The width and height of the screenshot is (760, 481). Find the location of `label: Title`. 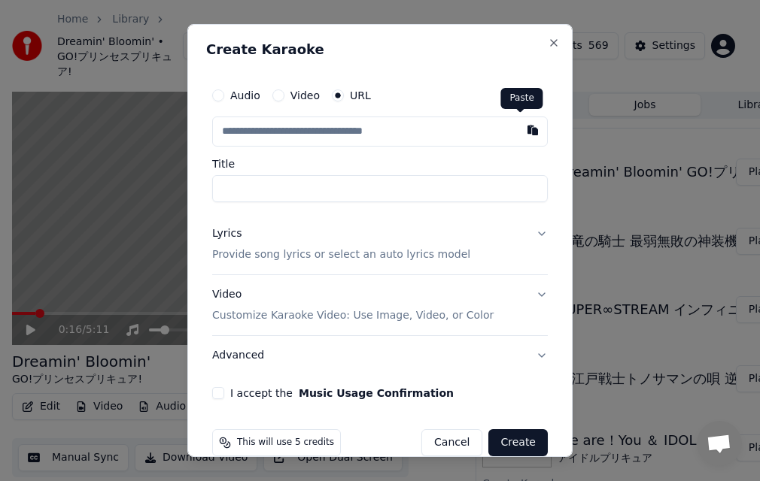

label: Title is located at coordinates (380, 164).